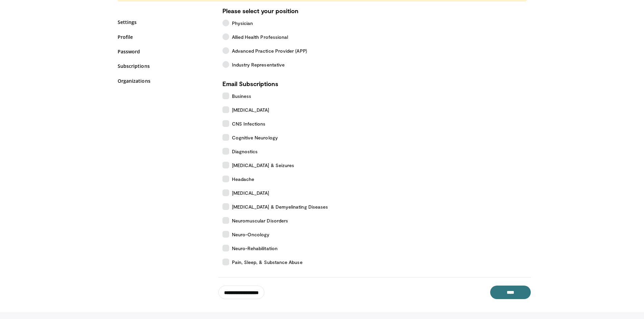 The height and width of the screenshot is (319, 644). What do you see at coordinates (260, 37) in the screenshot?
I see `span: Allied Health Professional` at bounding box center [260, 37].